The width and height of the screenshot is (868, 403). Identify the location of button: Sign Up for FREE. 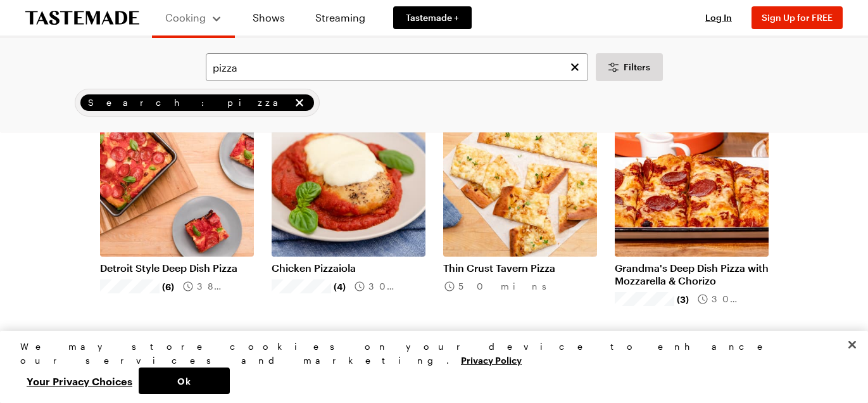
(797, 18).